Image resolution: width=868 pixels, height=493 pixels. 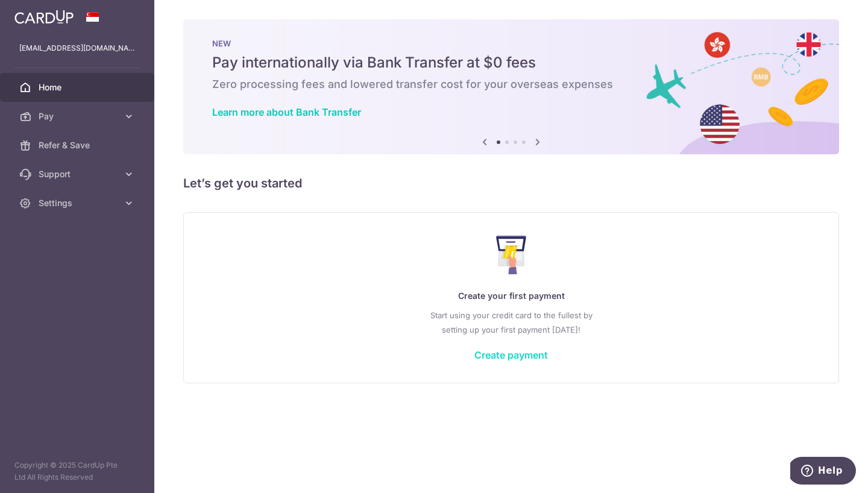 What do you see at coordinates (78, 117) in the screenshot?
I see `span: Pay` at bounding box center [78, 117].